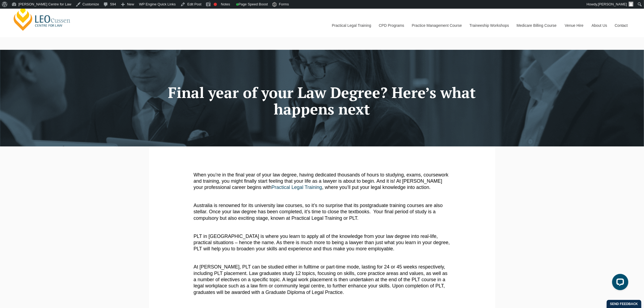 The image size is (644, 308). What do you see at coordinates (489, 25) in the screenshot?
I see `a: Traineeship Workshops` at bounding box center [489, 25].